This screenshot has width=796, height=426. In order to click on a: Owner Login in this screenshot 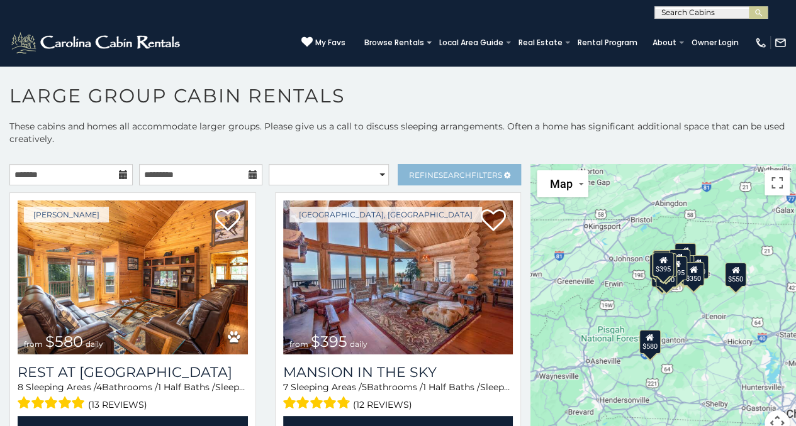, I will do `click(715, 43)`.